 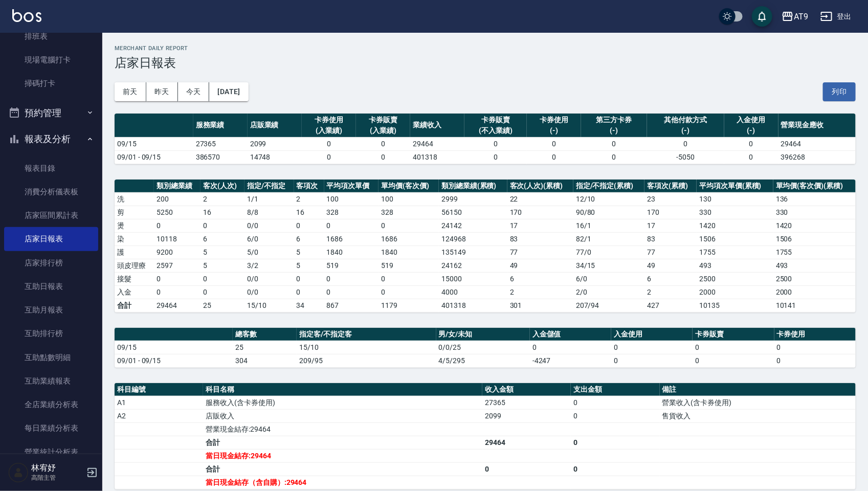 I want to click on td: 15000, so click(x=474, y=279).